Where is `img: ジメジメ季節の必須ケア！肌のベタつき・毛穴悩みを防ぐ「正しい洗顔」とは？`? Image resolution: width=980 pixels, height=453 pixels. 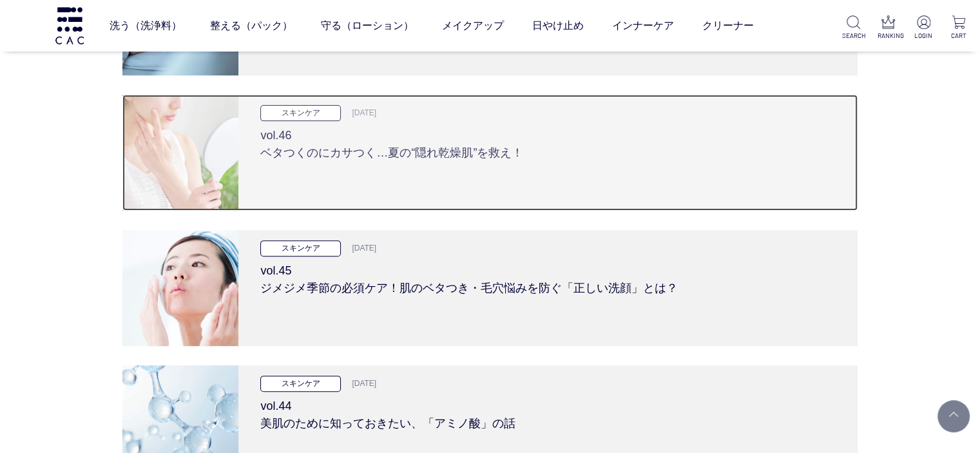
img: ジメジメ季節の必須ケア！肌のベタつき・毛穴悩みを防ぐ「正しい洗顔」とは？ is located at coordinates (181, 288).